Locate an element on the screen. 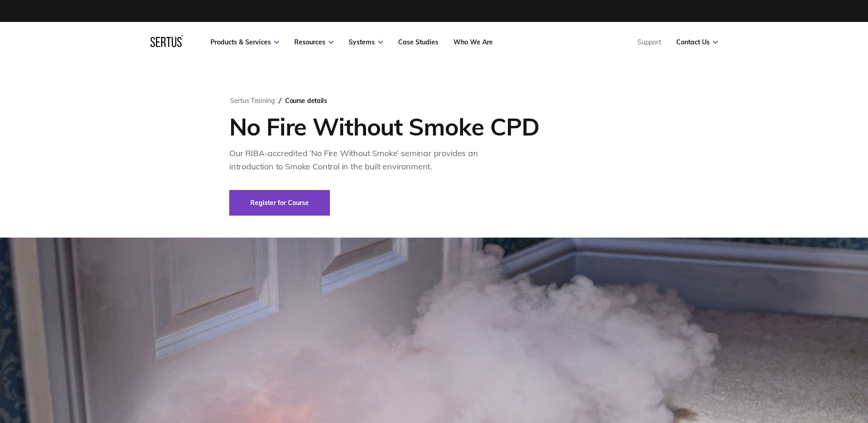 This screenshot has height=423, width=868. a: Who We Are is located at coordinates (474, 42).